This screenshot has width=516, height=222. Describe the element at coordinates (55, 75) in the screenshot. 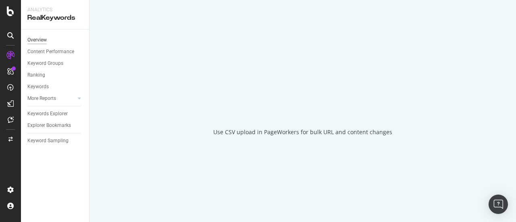

I see `a: Ranking` at that location.